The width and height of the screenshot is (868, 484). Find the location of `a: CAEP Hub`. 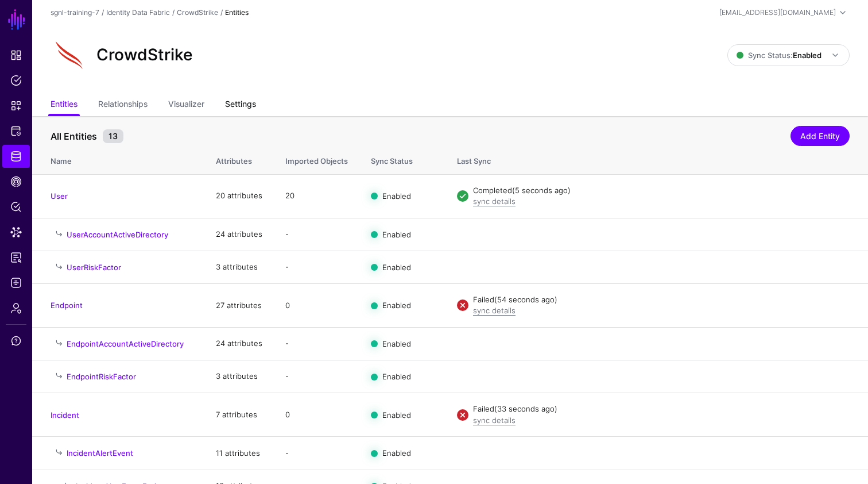

a: CAEP Hub is located at coordinates (16, 182).